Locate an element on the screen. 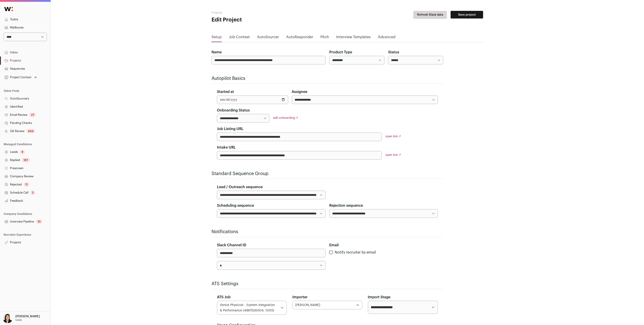 The width and height of the screenshot is (644, 325). div: 10 is located at coordinates (39, 222).